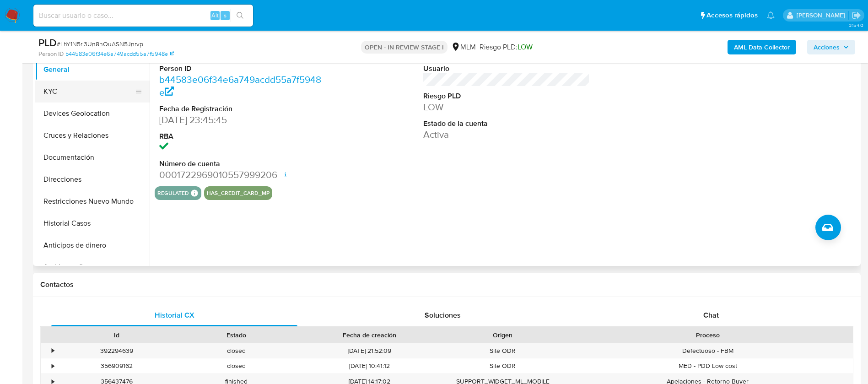 The width and height of the screenshot is (868, 384). Describe the element at coordinates (143, 16) in the screenshot. I see `input: Buscar usuario o caso...` at that location.